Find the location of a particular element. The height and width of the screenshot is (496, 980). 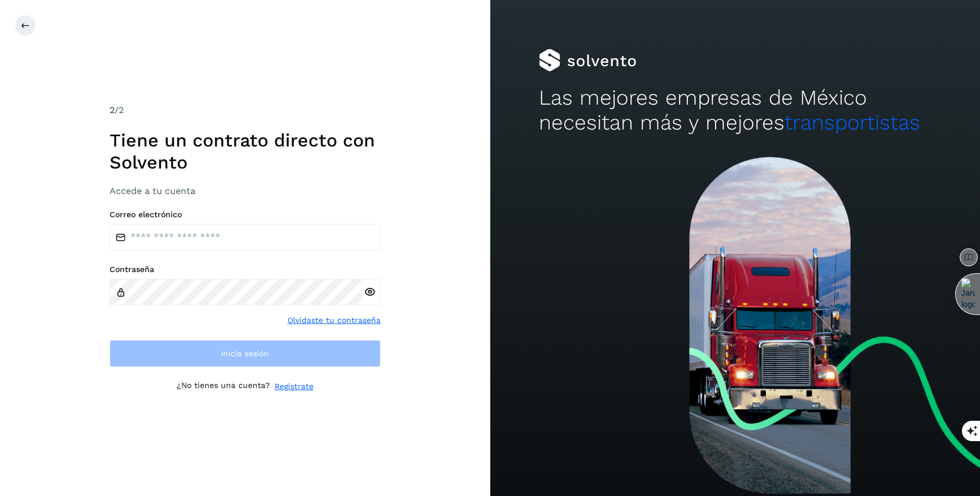

a: Olvidaste tu contraseña is located at coordinates (334, 320).